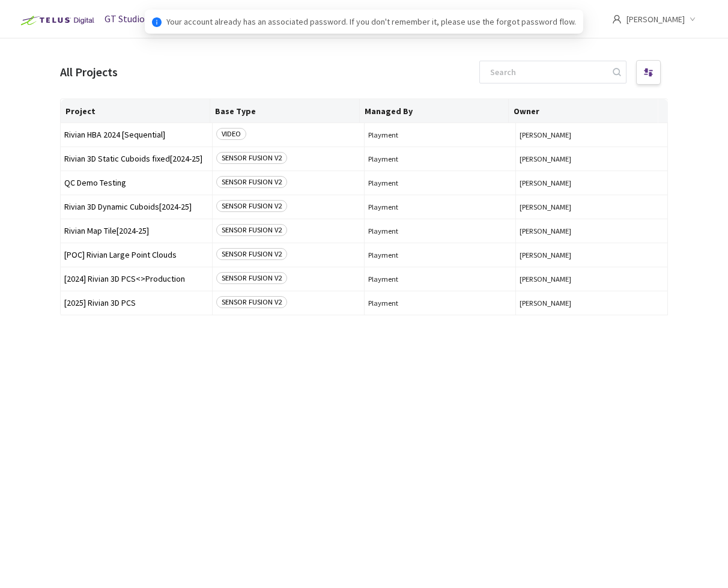  Describe the element at coordinates (434, 111) in the screenshot. I see `th: Managed By` at that location.